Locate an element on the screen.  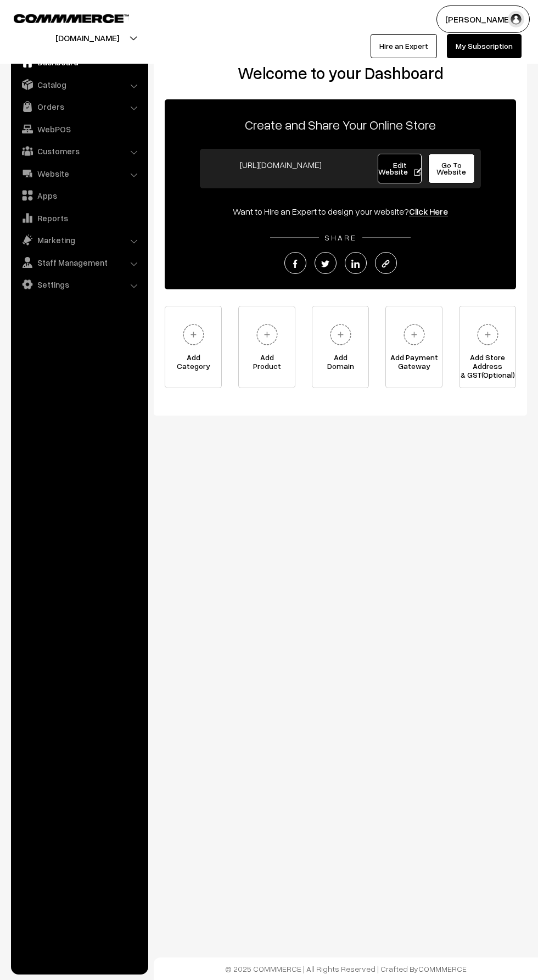
a: Go To Website is located at coordinates (451, 168).